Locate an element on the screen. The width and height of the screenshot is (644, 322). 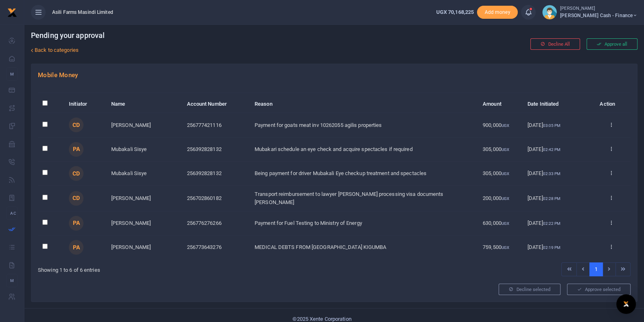
h4: Mobile Money is located at coordinates (333, 75).